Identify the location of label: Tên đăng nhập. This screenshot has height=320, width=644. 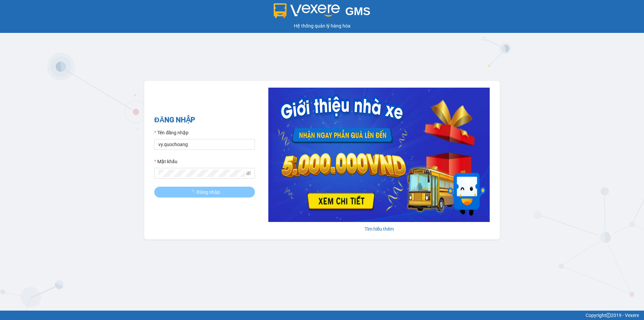
(171, 132).